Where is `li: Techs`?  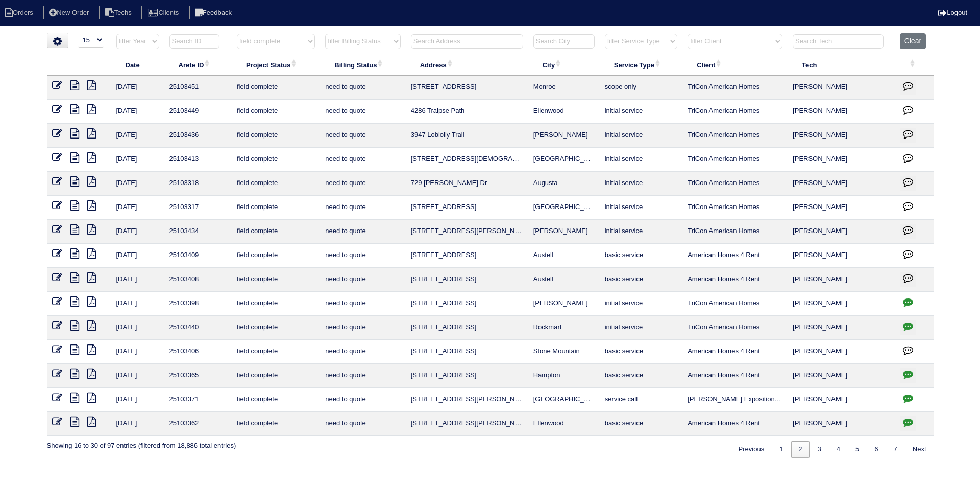 li: Techs is located at coordinates (119, 13).